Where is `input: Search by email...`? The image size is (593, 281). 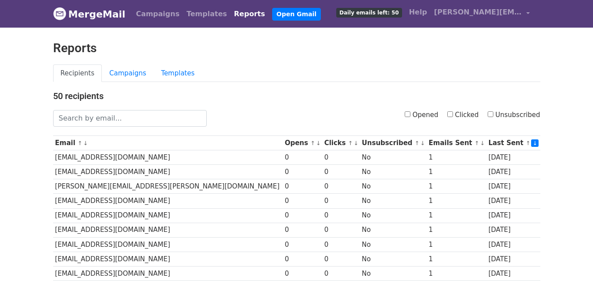 input: Search by email... is located at coordinates (130, 118).